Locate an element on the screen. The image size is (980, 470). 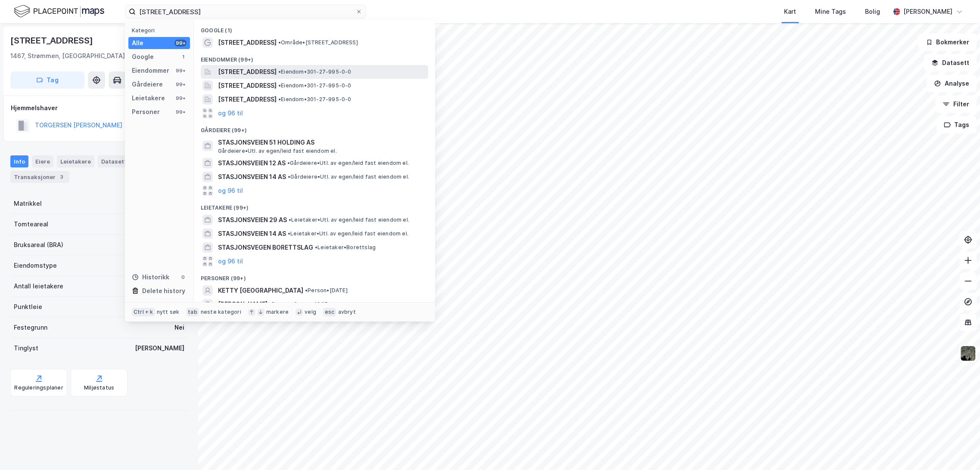
div: Personer (99+) is located at coordinates (314, 276).